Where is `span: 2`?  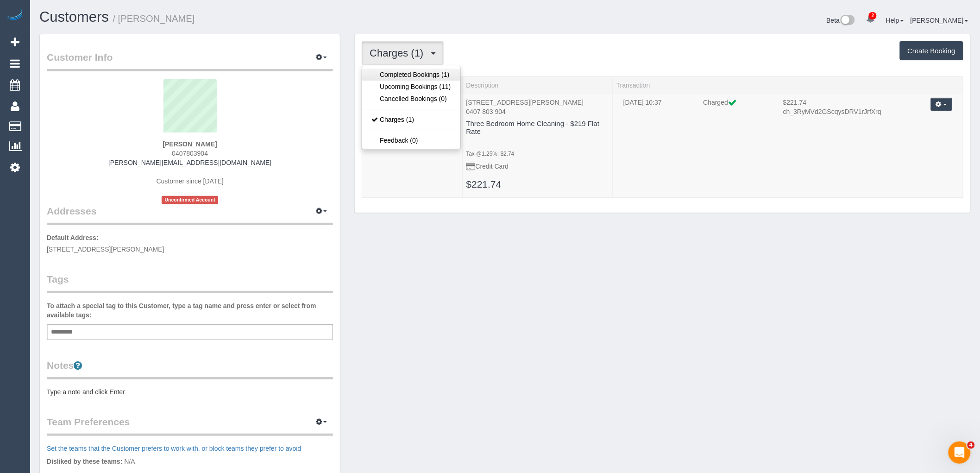 span: 2 is located at coordinates (872, 16).